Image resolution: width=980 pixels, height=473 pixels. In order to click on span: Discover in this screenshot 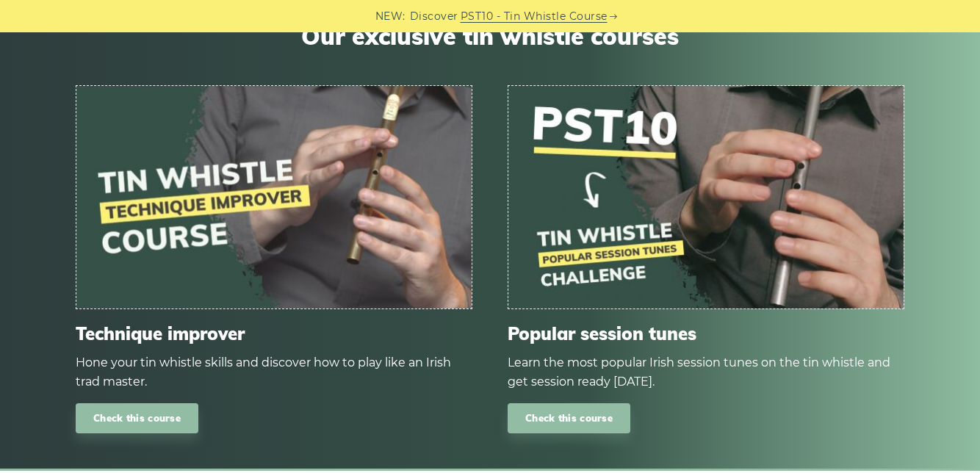, I will do `click(434, 16)`.